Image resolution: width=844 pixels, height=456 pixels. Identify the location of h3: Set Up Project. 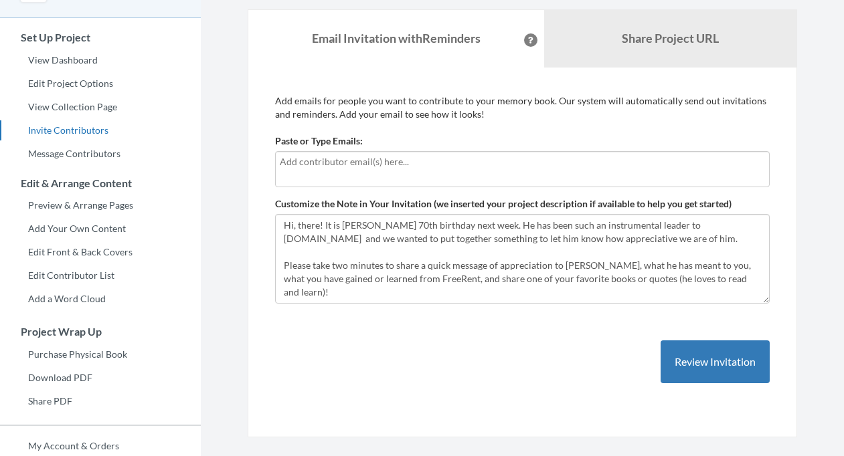
(100, 37).